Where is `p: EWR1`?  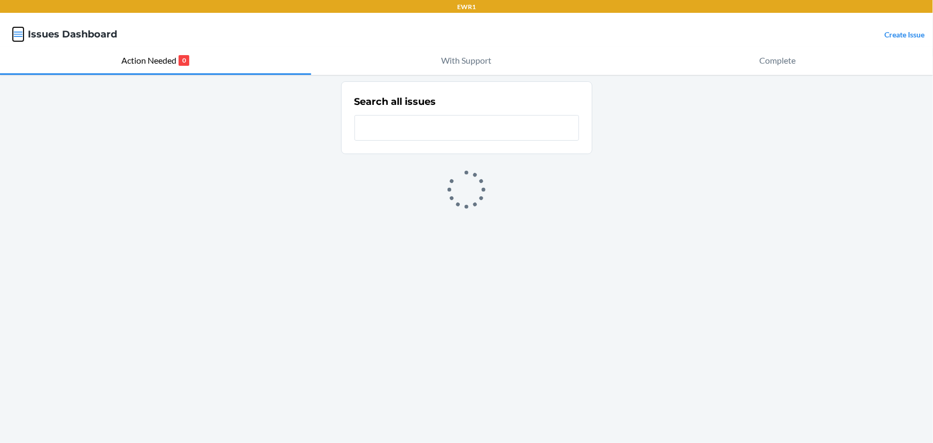 p: EWR1 is located at coordinates (466, 7).